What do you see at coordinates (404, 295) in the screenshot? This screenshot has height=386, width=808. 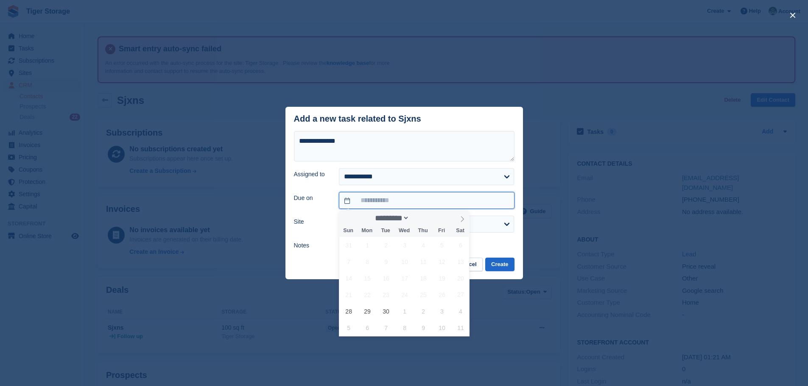 I see `span: September 24, 2025` at bounding box center [404, 295].